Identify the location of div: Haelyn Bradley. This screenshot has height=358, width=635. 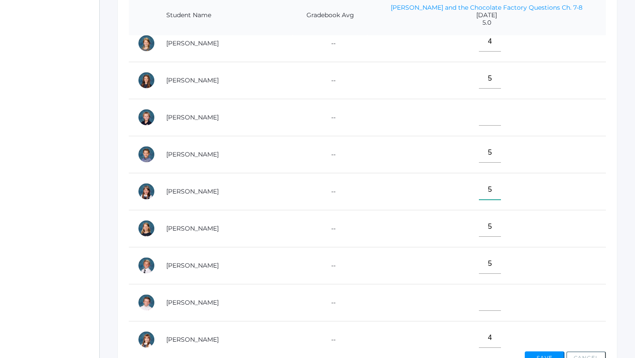
(146, 228).